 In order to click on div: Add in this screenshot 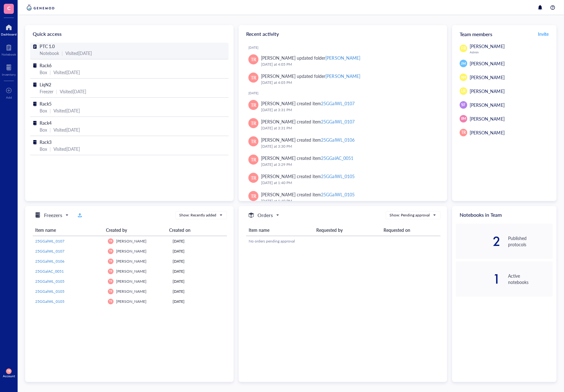, I will do `click(9, 97)`.